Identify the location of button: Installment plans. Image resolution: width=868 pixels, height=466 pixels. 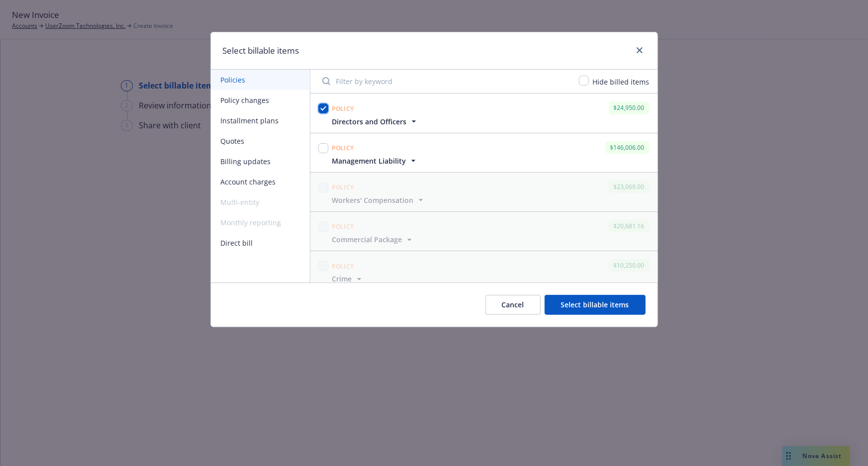
(260, 121).